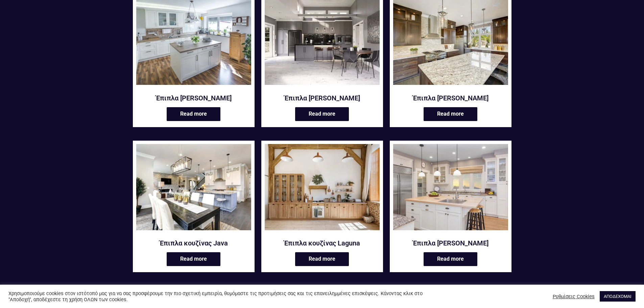 The width and height of the screenshot is (644, 308). What do you see at coordinates (322, 243) in the screenshot?
I see `h2: Έπιπλα κουζίνας Laguna` at bounding box center [322, 243].